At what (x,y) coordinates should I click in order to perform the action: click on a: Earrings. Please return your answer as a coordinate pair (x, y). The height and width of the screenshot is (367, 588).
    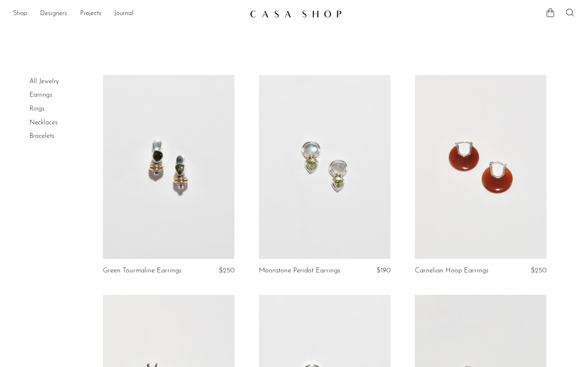
    Looking at the image, I should click on (41, 95).